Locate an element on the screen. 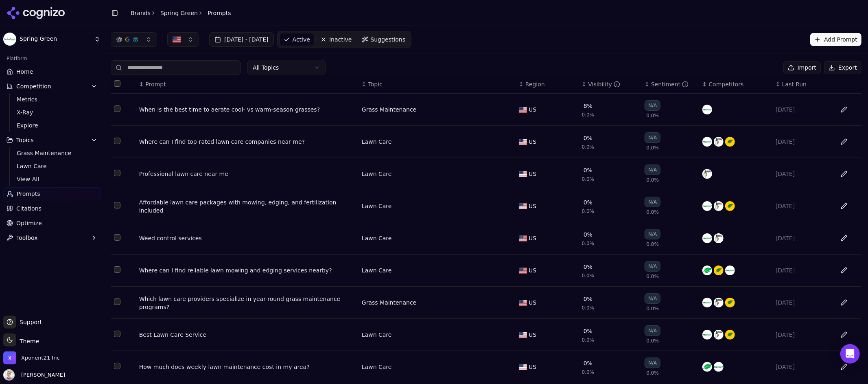 This screenshot has height=384, width=868. button: Select row 4 is located at coordinates (117, 205).